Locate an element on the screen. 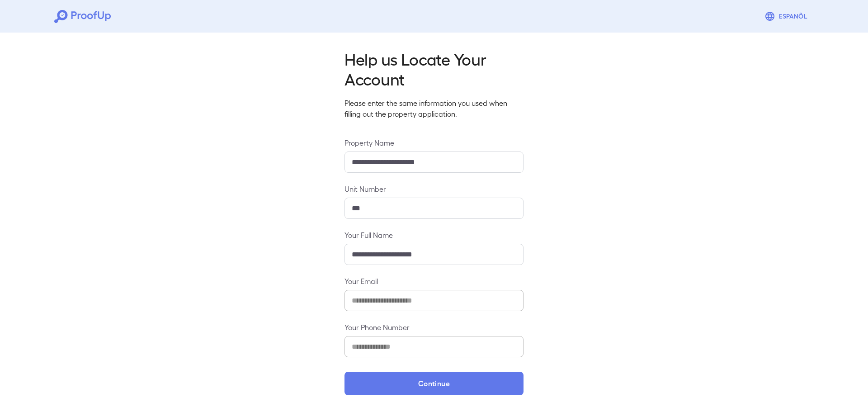 The image size is (868, 412). label: Your Full Name is located at coordinates (434, 235).